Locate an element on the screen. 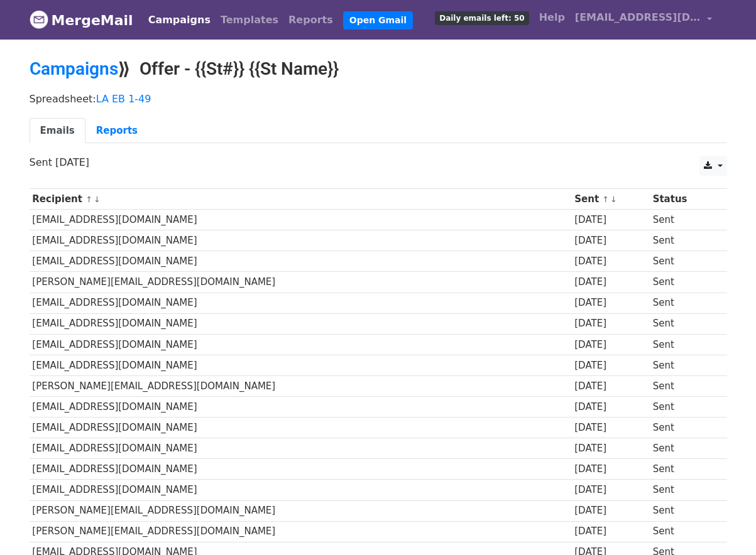  p: Spreadsheet: is located at coordinates (378, 99).